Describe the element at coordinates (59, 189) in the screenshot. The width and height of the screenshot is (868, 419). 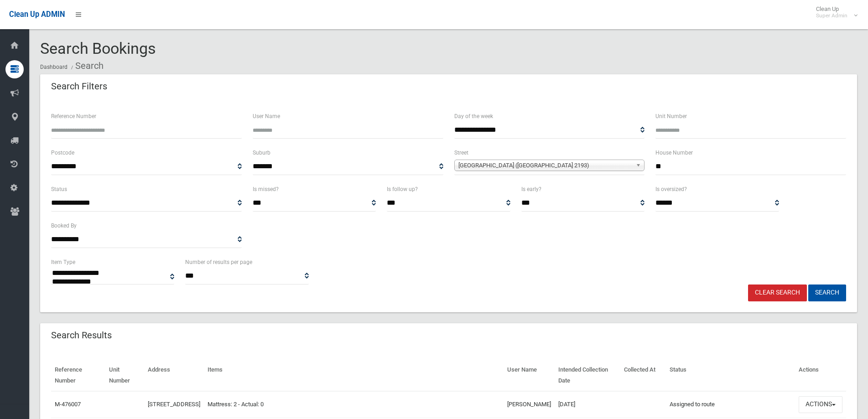
I see `label: Status` at that location.